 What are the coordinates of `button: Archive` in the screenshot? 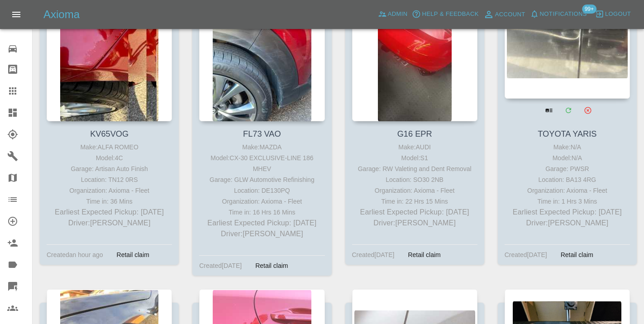 It's located at (587, 110).